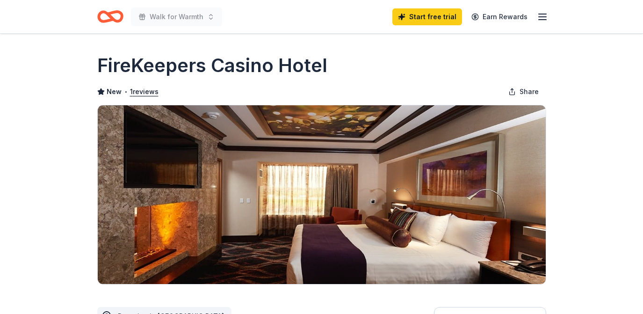 Image resolution: width=643 pixels, height=314 pixels. Describe the element at coordinates (176, 17) in the screenshot. I see `span: Walk for Warmth` at that location.